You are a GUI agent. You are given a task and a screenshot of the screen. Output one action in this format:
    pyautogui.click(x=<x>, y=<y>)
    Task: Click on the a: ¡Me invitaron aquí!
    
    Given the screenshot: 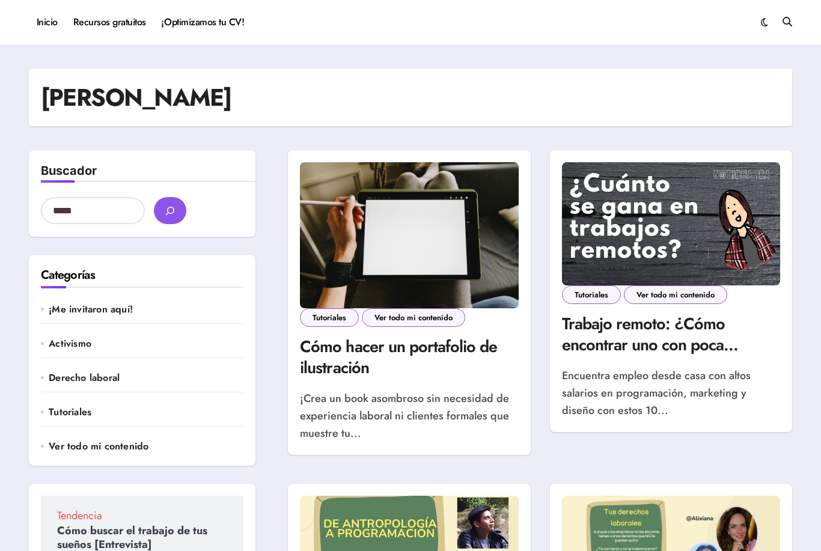 What is the action you would take?
    pyautogui.click(x=146, y=310)
    